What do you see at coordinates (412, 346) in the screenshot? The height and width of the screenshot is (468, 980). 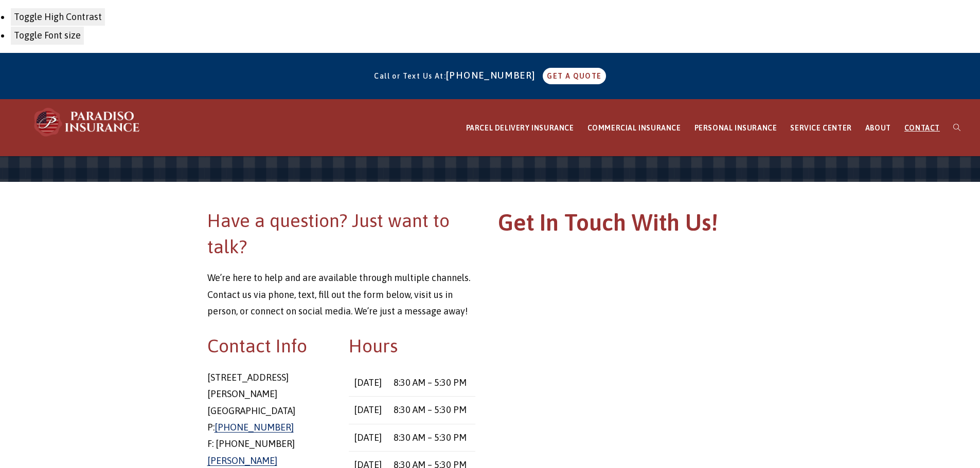 I see `h2: Hours` at bounding box center [412, 346].